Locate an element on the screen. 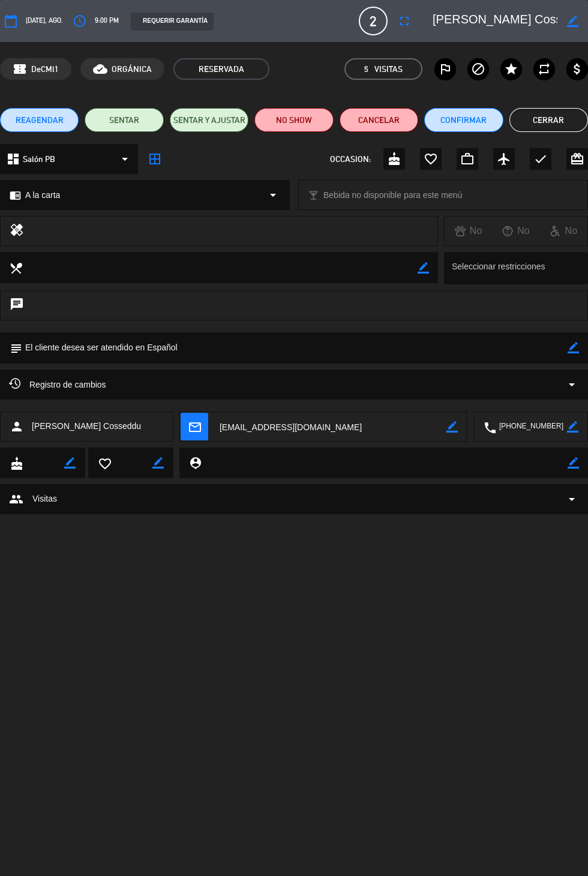  i: person_pin is located at coordinates (195, 463).